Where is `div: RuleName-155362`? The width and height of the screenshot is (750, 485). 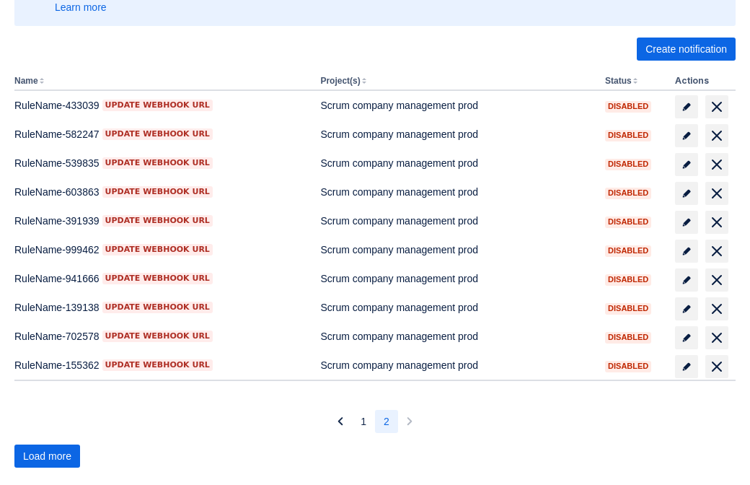
div: RuleName-155362 is located at coordinates (162, 365).